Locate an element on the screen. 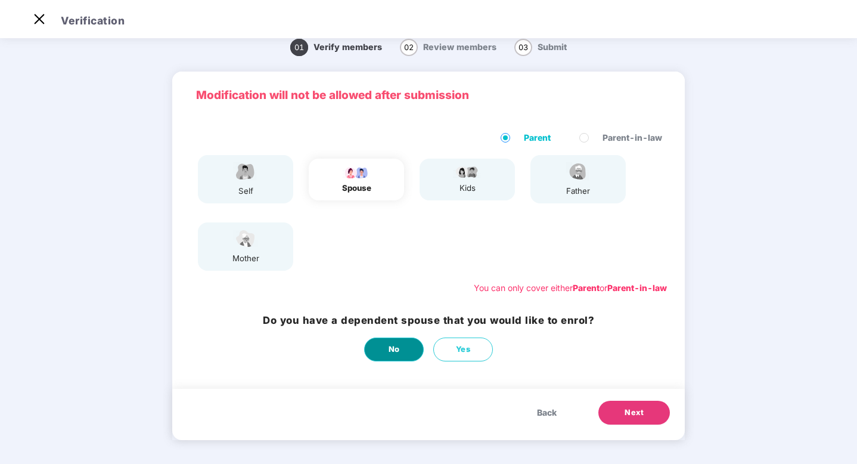  div: spouse is located at coordinates (357, 188).